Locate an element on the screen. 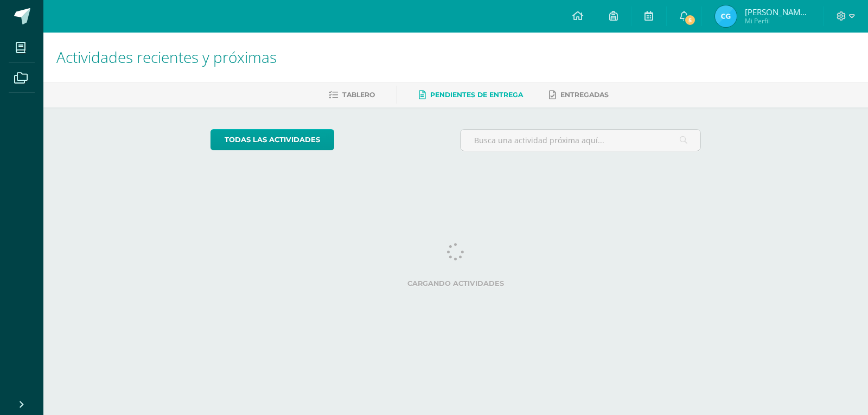  label: Cargando actividades is located at coordinates (456, 283).